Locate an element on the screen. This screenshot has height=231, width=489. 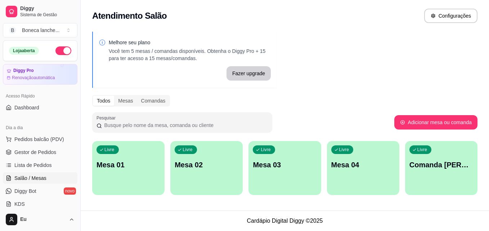
div: Boneca lanche ... is located at coordinates (41, 30).